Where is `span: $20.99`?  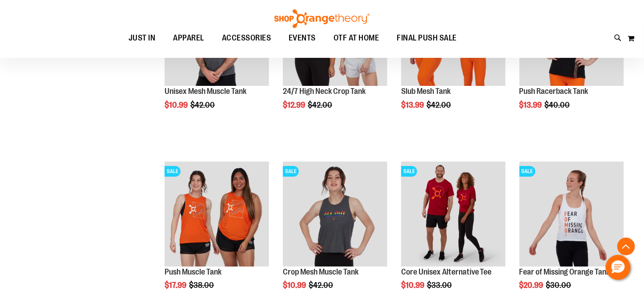 span: $20.99 is located at coordinates (532, 285).